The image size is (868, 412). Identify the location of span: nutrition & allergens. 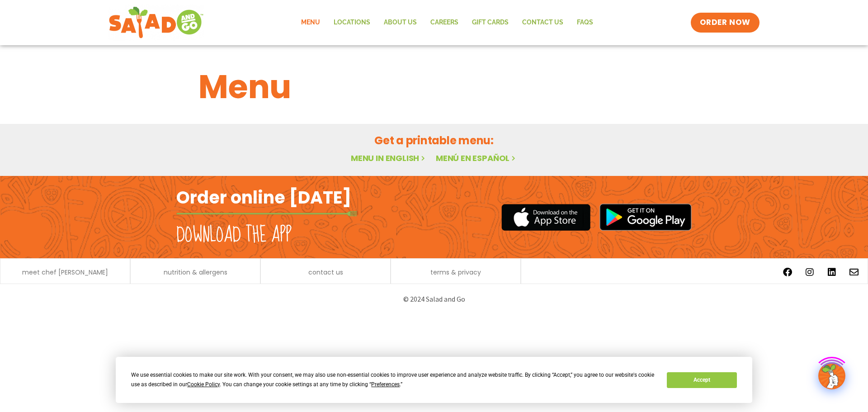
(195, 272).